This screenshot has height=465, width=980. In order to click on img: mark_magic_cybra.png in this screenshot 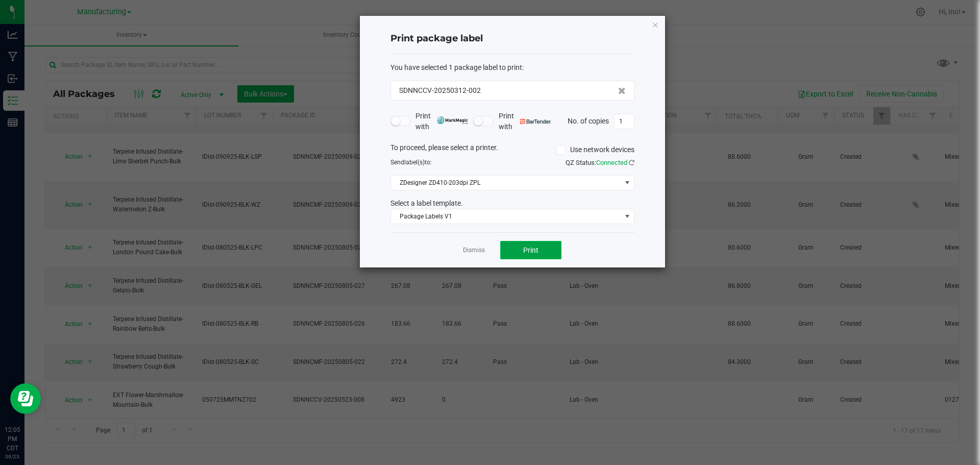, I will do `click(452, 120)`.